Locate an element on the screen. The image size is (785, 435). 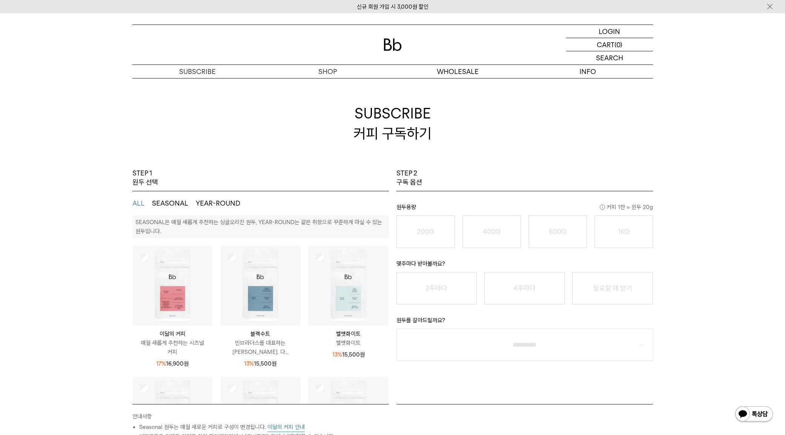
img: 로고 is located at coordinates (393, 45).